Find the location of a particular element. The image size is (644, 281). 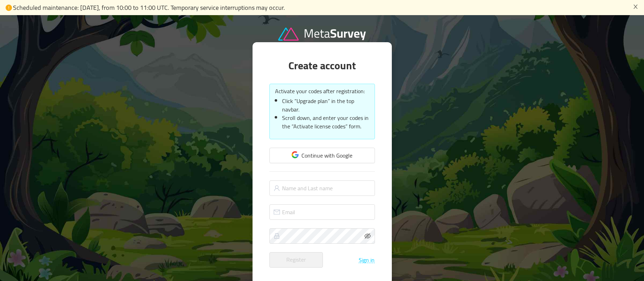

i: icon: user is located at coordinates (277, 188).